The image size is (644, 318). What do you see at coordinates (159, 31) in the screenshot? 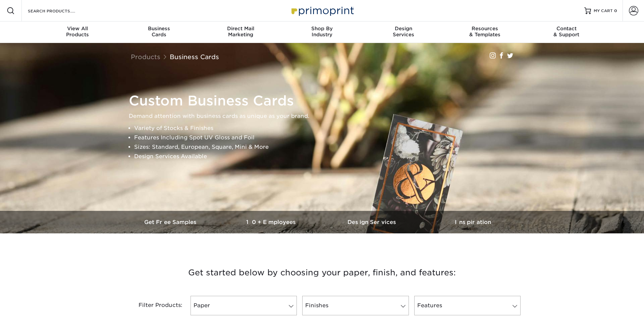
I see `div: Cards` at bounding box center [159, 31].